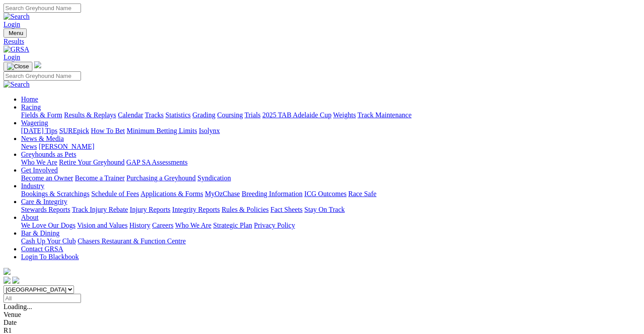 The width and height of the screenshot is (644, 334). What do you see at coordinates (331, 147) in the screenshot?
I see `div: News & Media` at bounding box center [331, 147].